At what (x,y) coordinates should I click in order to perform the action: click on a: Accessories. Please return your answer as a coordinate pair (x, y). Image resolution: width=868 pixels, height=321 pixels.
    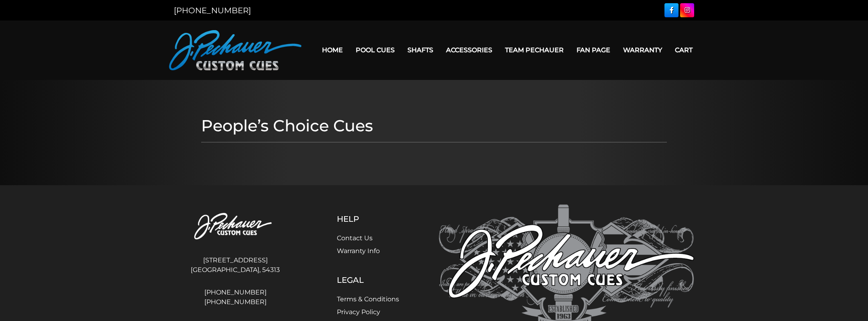
    Looking at the image, I should click on (469, 50).